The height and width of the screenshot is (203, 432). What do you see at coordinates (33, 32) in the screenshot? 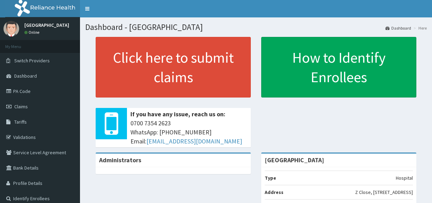
I see `a: Online` at bounding box center [33, 32].